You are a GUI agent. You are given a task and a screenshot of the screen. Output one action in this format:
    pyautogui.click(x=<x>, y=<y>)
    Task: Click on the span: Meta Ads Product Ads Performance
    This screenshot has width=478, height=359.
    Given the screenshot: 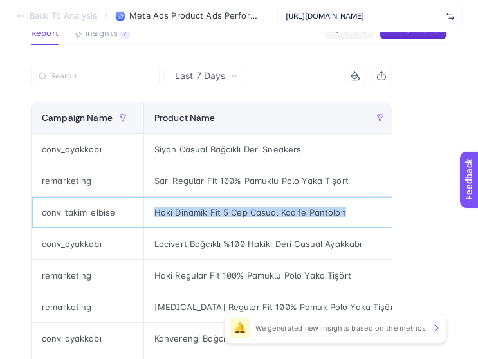 What is the action you would take?
    pyautogui.click(x=194, y=16)
    